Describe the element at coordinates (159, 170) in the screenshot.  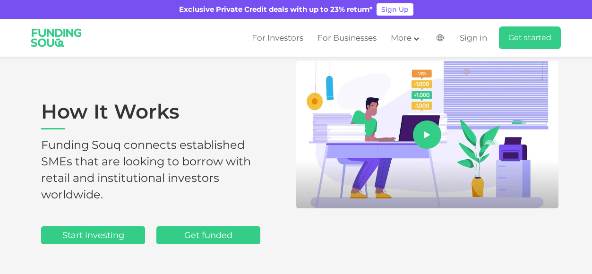
I see `h2: Funding Souq connects established SMEs that are looking to borrow with retail and institutional i...` at that location.